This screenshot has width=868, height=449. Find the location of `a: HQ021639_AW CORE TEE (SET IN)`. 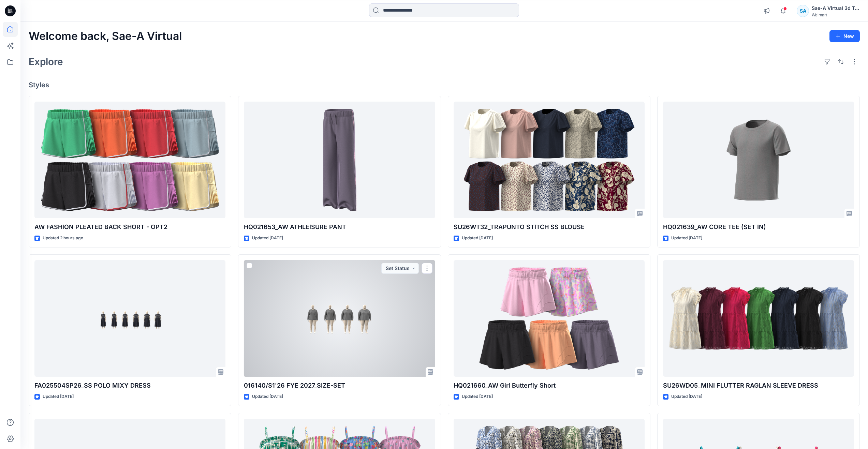

a: HQ021639_AW CORE TEE (SET IN) is located at coordinates (758, 160).